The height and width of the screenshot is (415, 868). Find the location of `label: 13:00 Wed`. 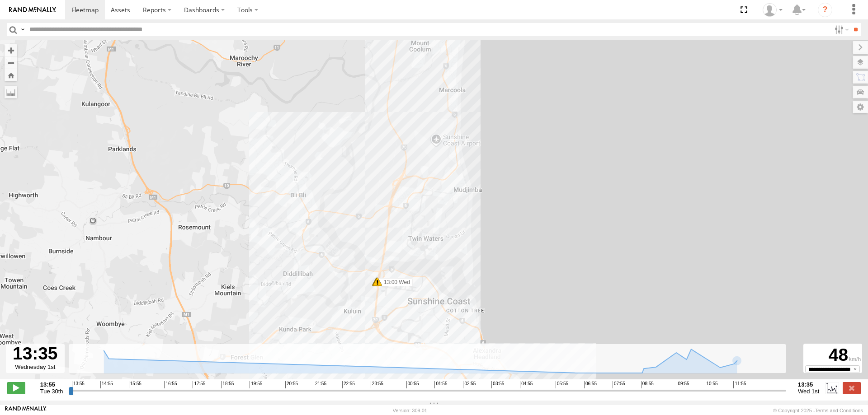

label: 13:00 Wed is located at coordinates (395, 283).